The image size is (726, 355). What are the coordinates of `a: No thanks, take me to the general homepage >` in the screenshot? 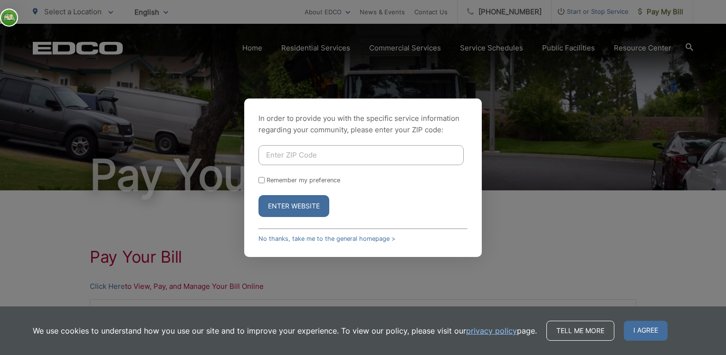 It's located at (327, 238).